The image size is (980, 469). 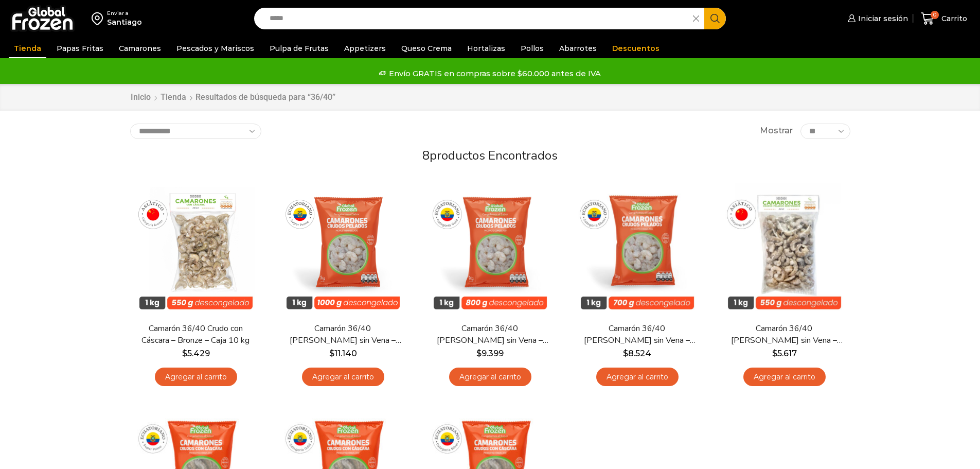 I want to click on a: Agregar al carrito: “Camarón 36/40 Crudo Pelado sin Vena - Silver - Caja 10 kg”, so click(x=637, y=377).